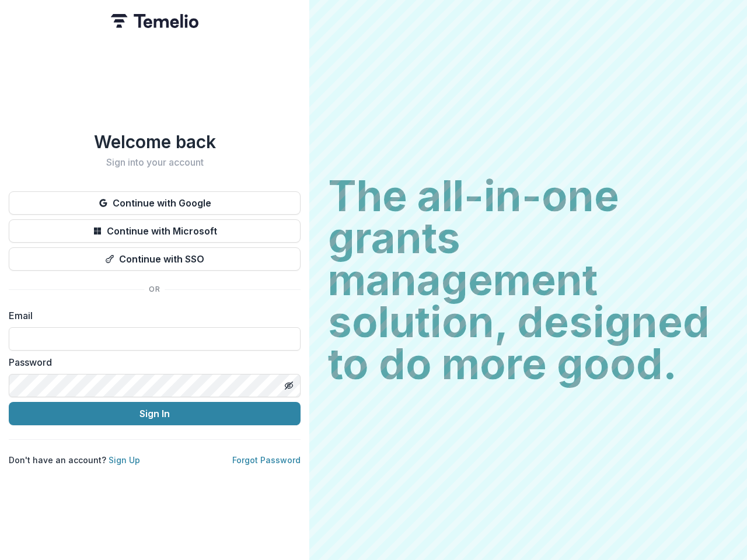 This screenshot has width=747, height=560. I want to click on label: Email, so click(151, 316).